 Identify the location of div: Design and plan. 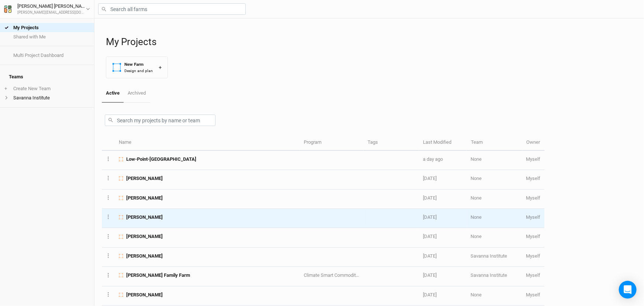
(139, 71).